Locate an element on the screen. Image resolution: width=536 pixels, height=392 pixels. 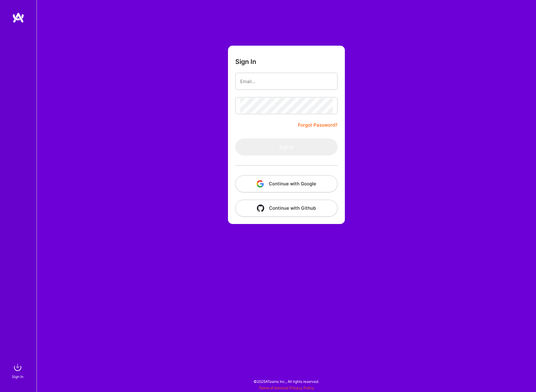
div: © 2025 ATeams Inc., All rights reserved. is located at coordinates (286, 381).